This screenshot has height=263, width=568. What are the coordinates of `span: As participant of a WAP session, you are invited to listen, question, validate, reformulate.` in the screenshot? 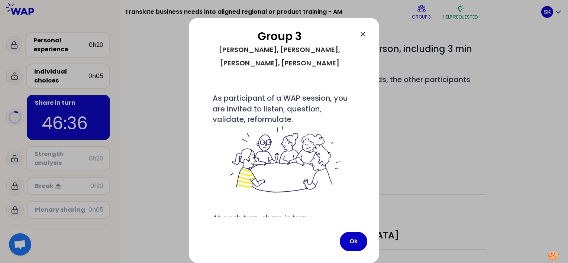 It's located at (284, 144).